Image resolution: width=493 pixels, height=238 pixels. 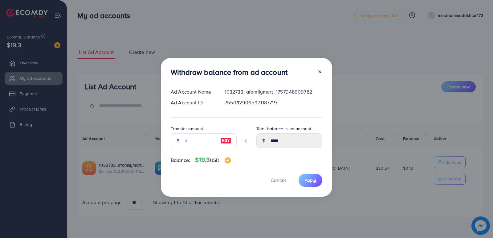 What do you see at coordinates (193, 92) in the screenshot?
I see `div: Ad Account Name` at bounding box center [193, 92].